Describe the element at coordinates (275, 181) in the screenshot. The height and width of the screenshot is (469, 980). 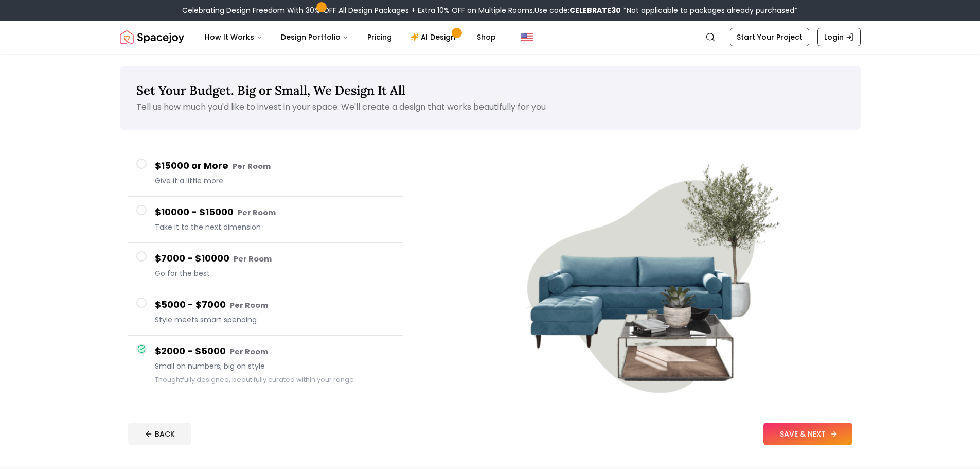
I see `span: Give it a little more` at that location.